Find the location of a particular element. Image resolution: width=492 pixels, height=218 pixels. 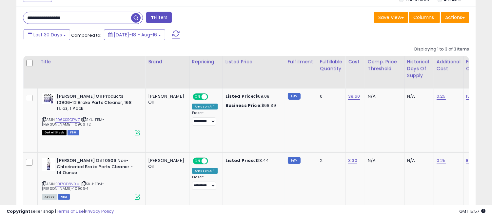

a: B017OD8V9M is located at coordinates (68, 184).